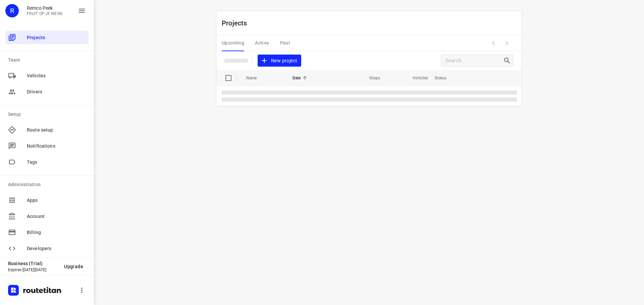 This screenshot has height=305, width=644. I want to click on div: Apps, so click(47, 200).